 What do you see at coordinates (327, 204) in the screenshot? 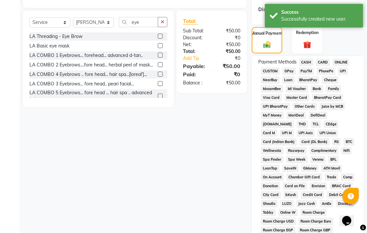
I see `span: AmEx` at bounding box center [327, 204].